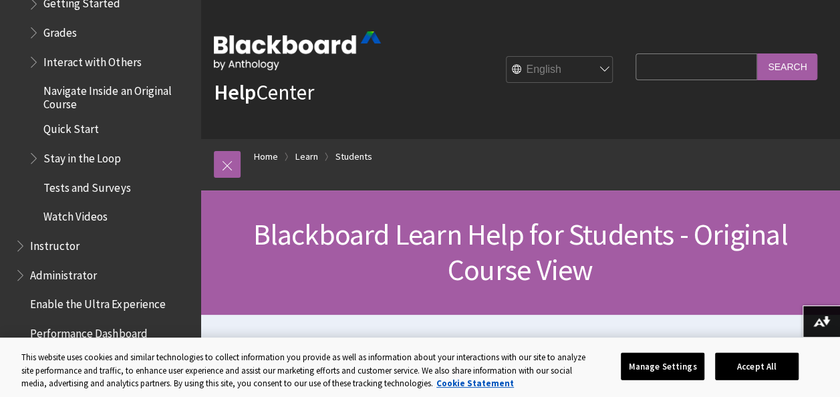 The image size is (840, 397). Describe the element at coordinates (560, 70) in the screenshot. I see `select: Site Language Selector` at that location.